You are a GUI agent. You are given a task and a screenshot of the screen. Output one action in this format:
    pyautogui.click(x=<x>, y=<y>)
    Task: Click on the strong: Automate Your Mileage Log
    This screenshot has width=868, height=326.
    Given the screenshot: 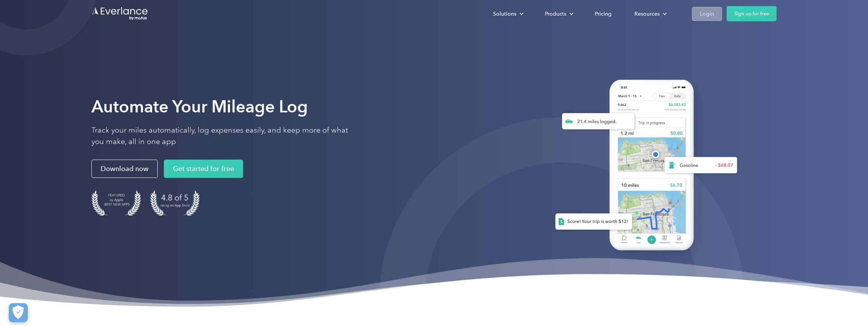 What is the action you would take?
    pyautogui.click(x=200, y=107)
    